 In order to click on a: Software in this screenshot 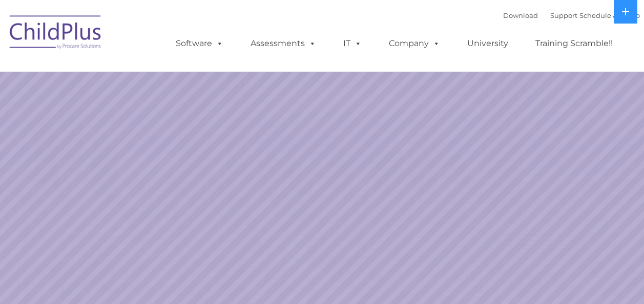, I will do `click(199, 44)`.